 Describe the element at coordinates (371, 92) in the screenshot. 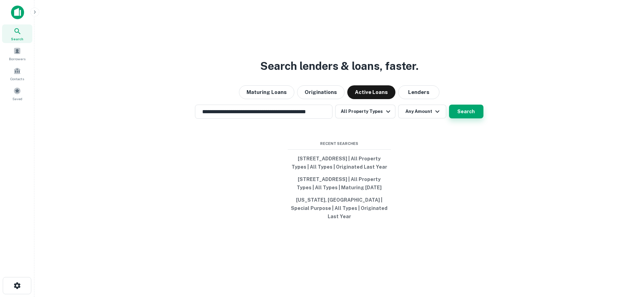

I see `button: Active Loans` at that location.